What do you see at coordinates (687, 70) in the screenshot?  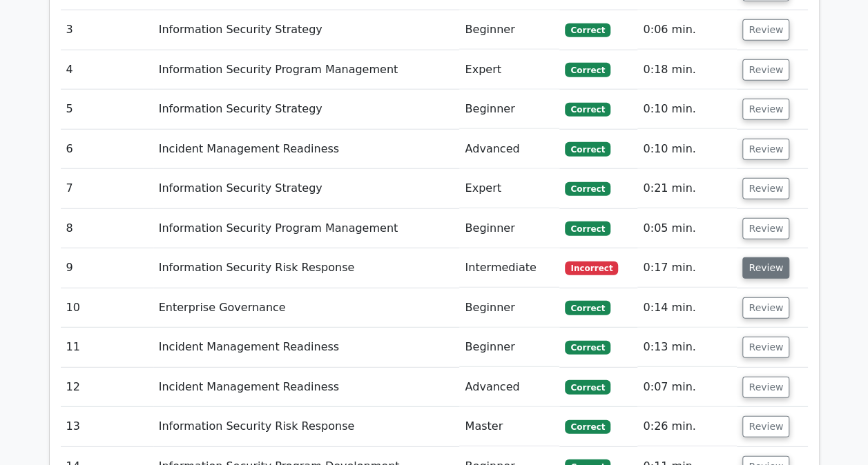 I see `td: 0:18 min.` at bounding box center [687, 70].